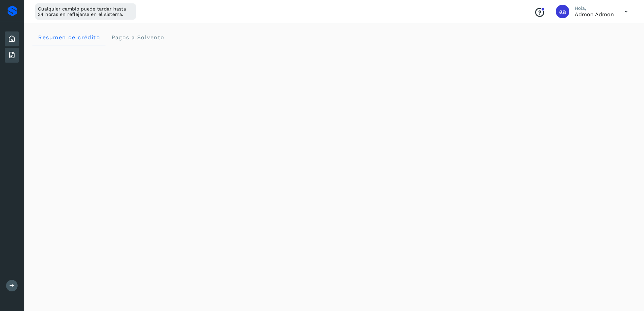 This screenshot has width=644, height=311. I want to click on span: Resumen de crédito, so click(69, 37).